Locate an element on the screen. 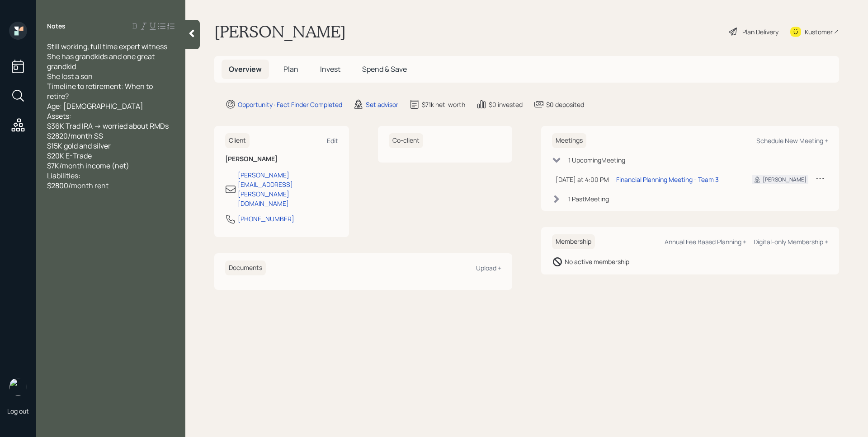 The image size is (868, 437). div: 1 Upcoming Meeting is located at coordinates (597, 160).